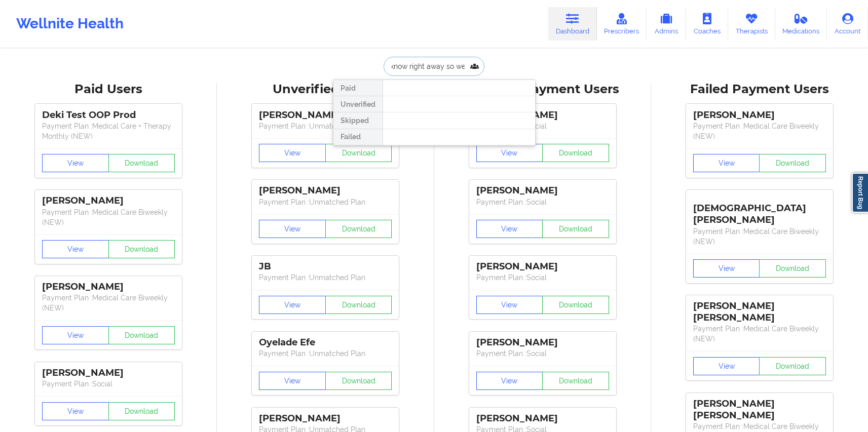 This screenshot has height=432, width=868. Describe the element at coordinates (325, 89) in the screenshot. I see `div: Unverified Users` at that location.